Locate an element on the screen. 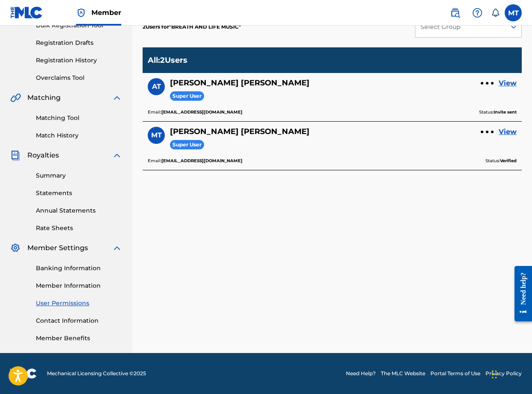 The width and height of the screenshot is (532, 394). a: Match History is located at coordinates (79, 135).